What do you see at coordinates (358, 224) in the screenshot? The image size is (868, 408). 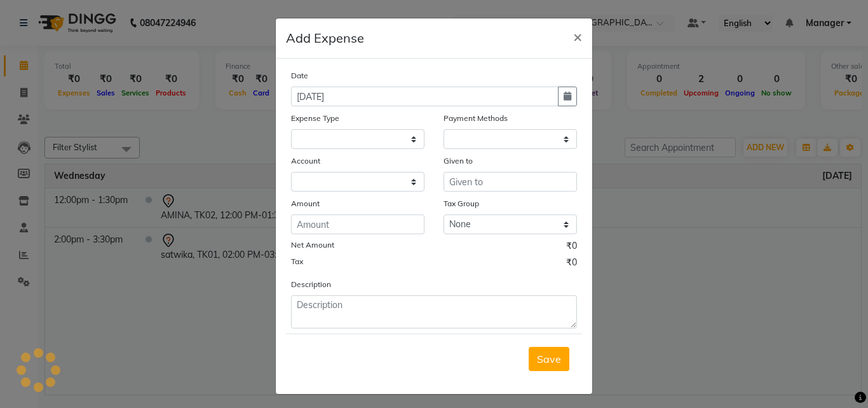 I see `input: Amount` at bounding box center [358, 224].